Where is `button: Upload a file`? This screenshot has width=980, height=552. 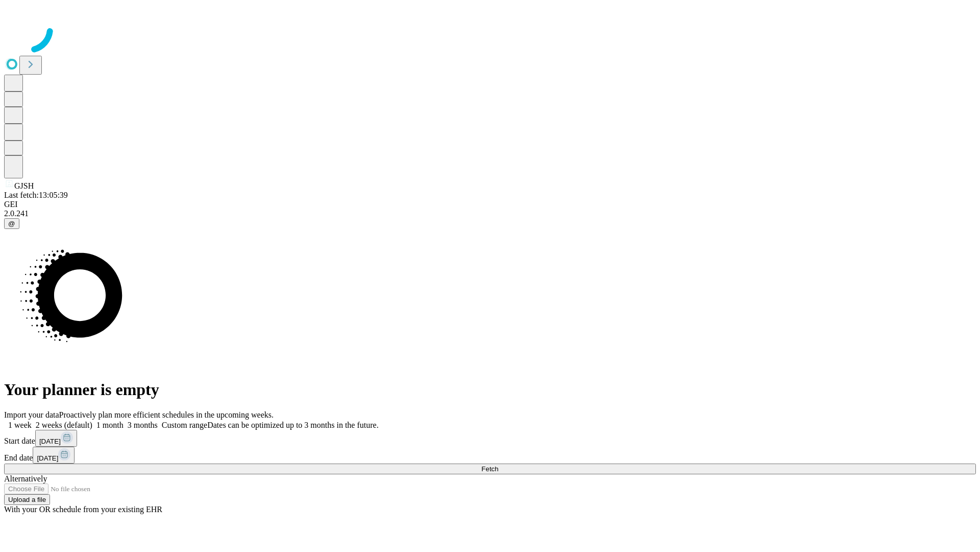
button: Upload a file is located at coordinates (27, 499).